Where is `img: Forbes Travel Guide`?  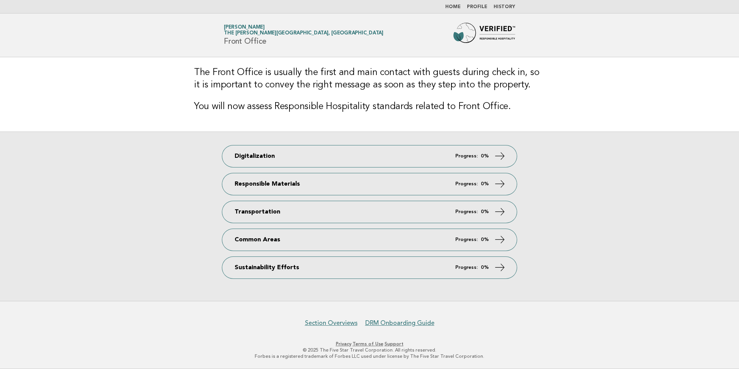
img: Forbes Travel Guide is located at coordinates (484, 35).